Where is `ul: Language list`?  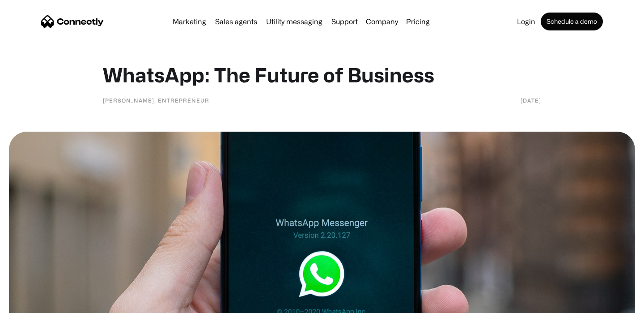 ul: Language list is located at coordinates (36, 304).